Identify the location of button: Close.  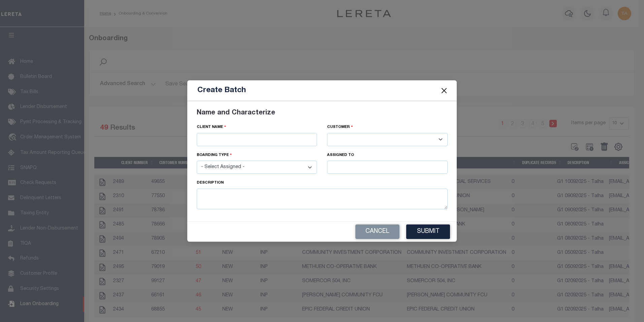
(444, 90).